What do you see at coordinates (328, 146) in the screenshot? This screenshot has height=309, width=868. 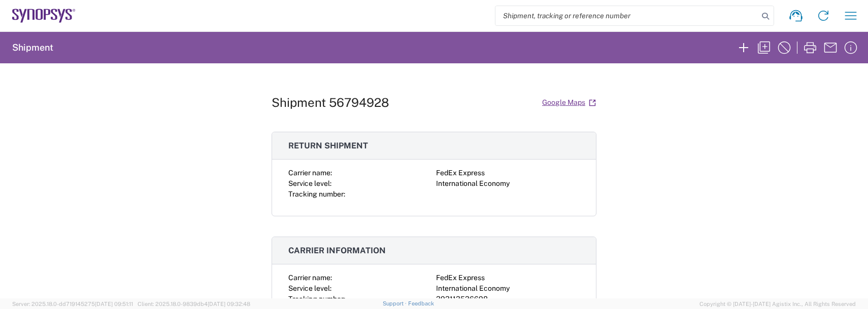 I see `span: Return shipment` at bounding box center [328, 146].